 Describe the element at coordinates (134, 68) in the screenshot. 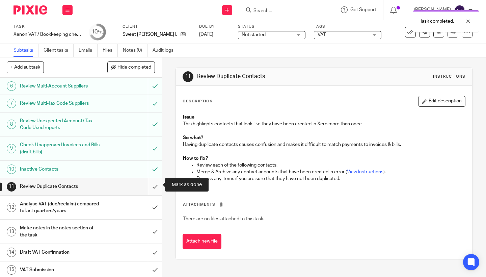

I see `span: Hide completed` at that location.